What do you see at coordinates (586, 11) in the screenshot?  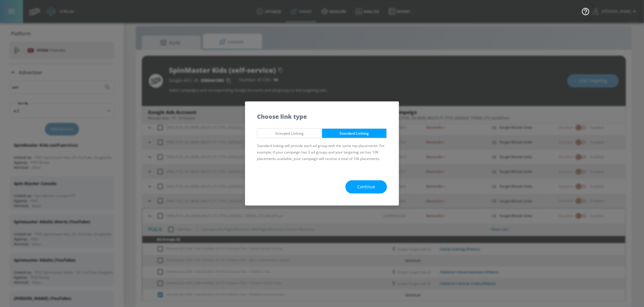 I see `button: Open Resource Center` at bounding box center [586, 11].